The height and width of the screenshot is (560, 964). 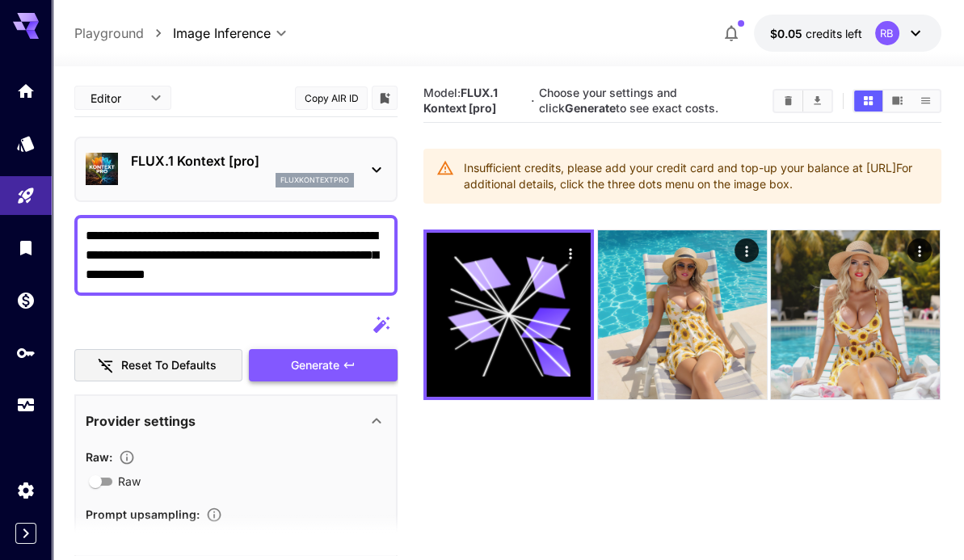 What do you see at coordinates (141, 421) in the screenshot?
I see `p: Provider settings` at bounding box center [141, 421].